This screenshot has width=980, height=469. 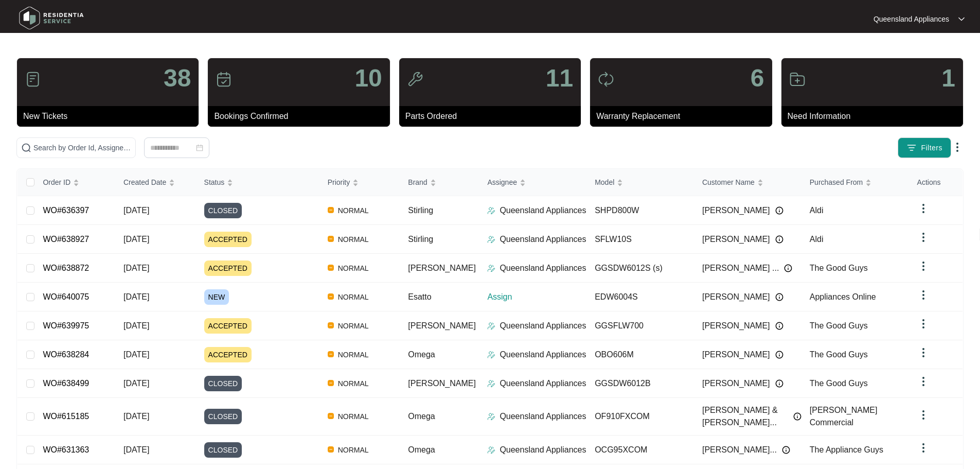 What do you see at coordinates (145, 182) in the screenshot?
I see `span: Created Date` at bounding box center [145, 182].